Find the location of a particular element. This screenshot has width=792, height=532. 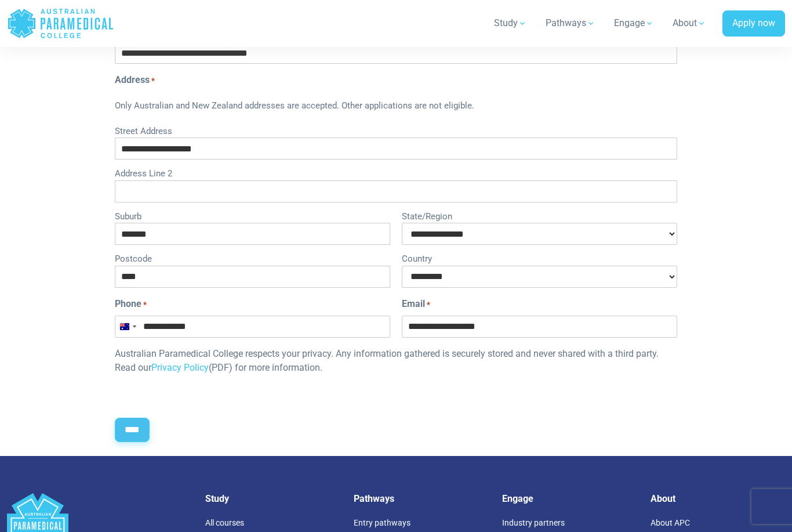

h5: Engage is located at coordinates (570, 498).